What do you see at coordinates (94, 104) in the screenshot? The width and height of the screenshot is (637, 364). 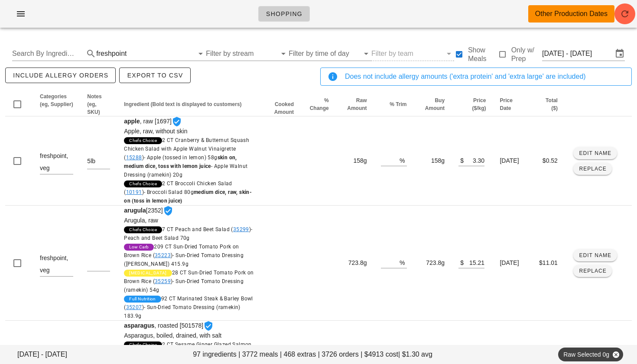 I see `span: Notes (eg, SKU)` at bounding box center [94, 104].